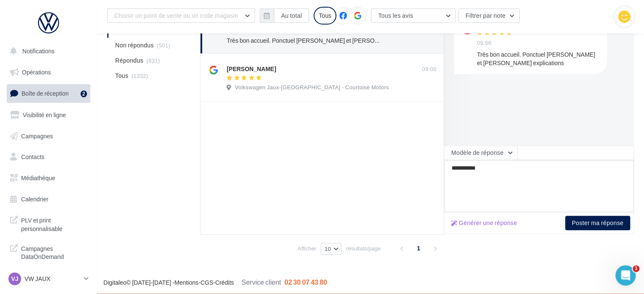  Describe the element at coordinates (34, 199) in the screenshot. I see `span: Calendrier` at that location.